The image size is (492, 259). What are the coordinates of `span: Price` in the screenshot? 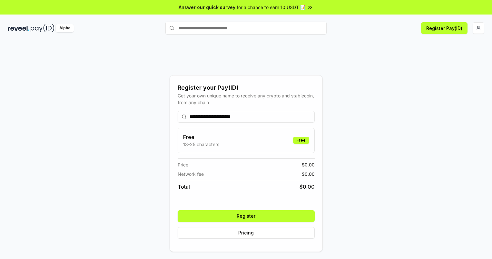 It's located at (183, 164).